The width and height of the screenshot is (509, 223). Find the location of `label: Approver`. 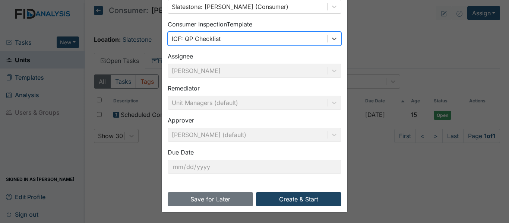

label: Approver is located at coordinates (181, 120).